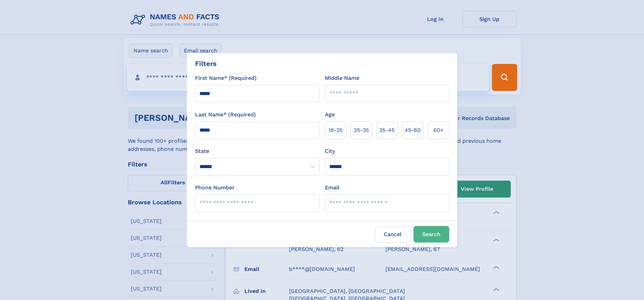  Describe the element at coordinates (225, 115) in the screenshot. I see `label: Last Name* (Required)` at that location.